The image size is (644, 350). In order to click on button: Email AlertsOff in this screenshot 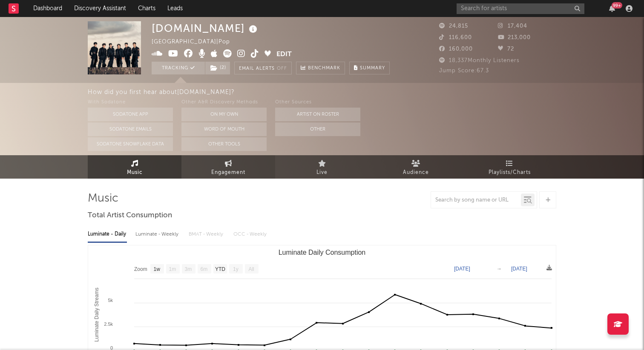, I will do `click(263, 68)`.